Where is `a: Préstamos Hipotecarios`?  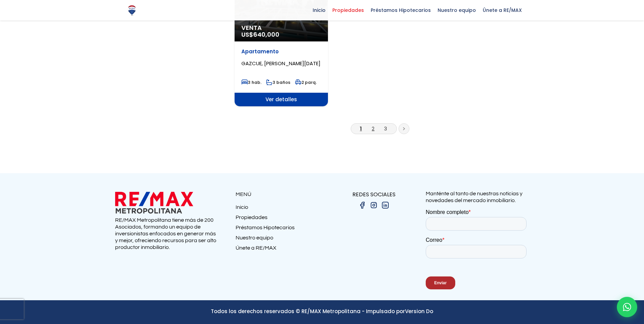 a: Préstamos Hipotecarios is located at coordinates (279, 229).